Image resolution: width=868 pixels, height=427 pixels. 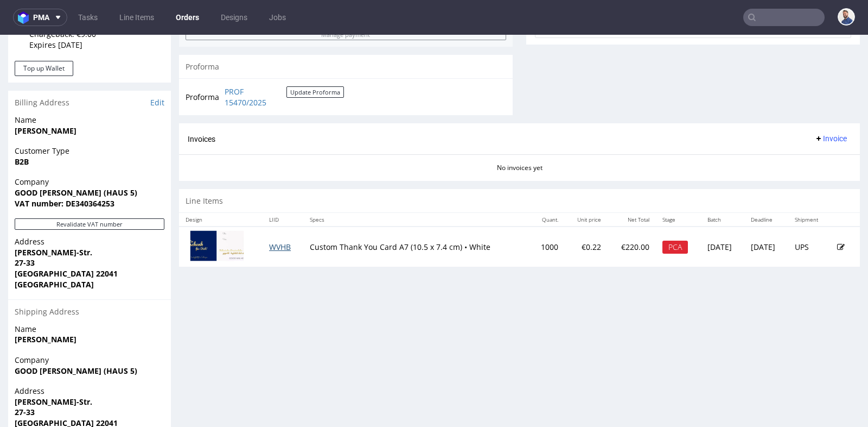 I want to click on strong: B2B, so click(x=22, y=126).